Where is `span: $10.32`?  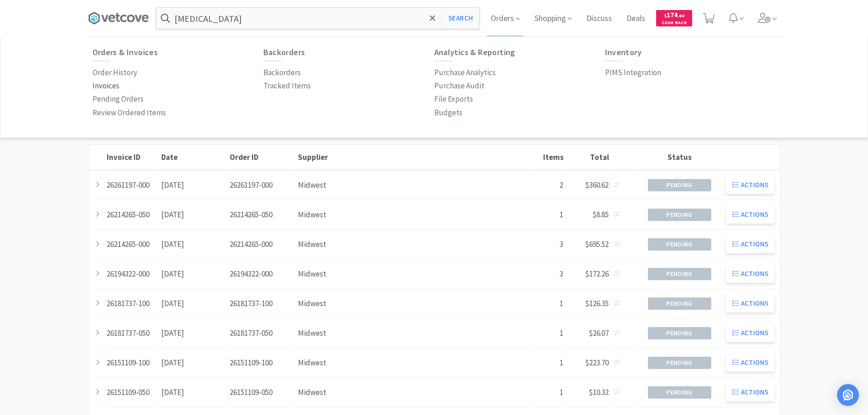
span: $10.32 is located at coordinates (599, 393).